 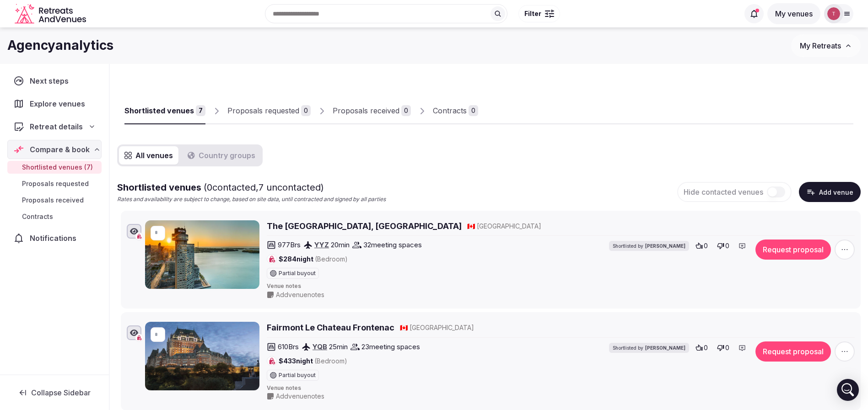 I want to click on span: 610 Brs, so click(x=288, y=347).